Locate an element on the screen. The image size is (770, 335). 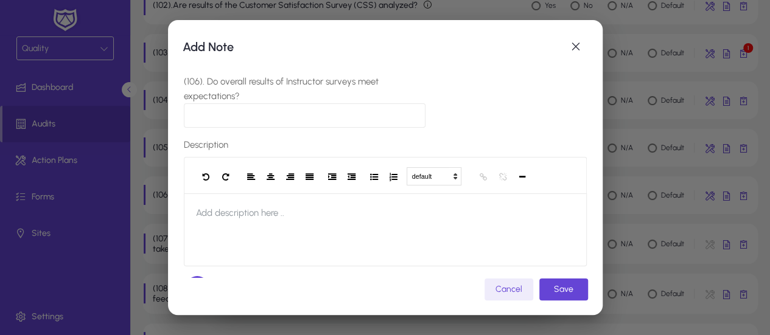
button: Indent is located at coordinates (332, 178).